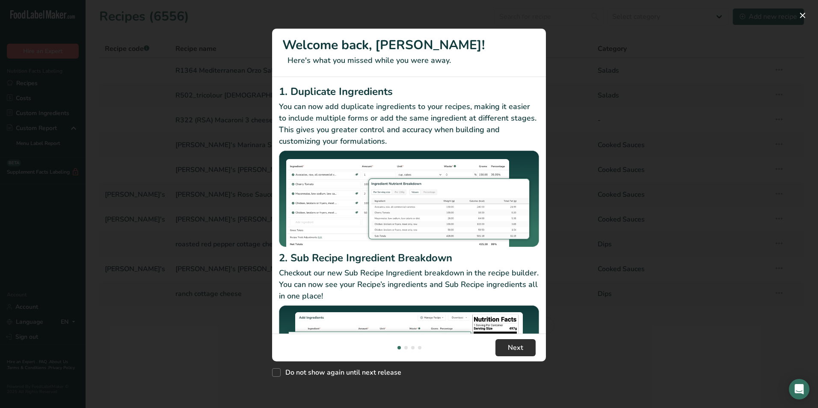  What do you see at coordinates (409, 124) in the screenshot?
I see `p: You can now add duplicate ingredients to your recipes, making it easier to include multiple forms...` at bounding box center [409, 124].